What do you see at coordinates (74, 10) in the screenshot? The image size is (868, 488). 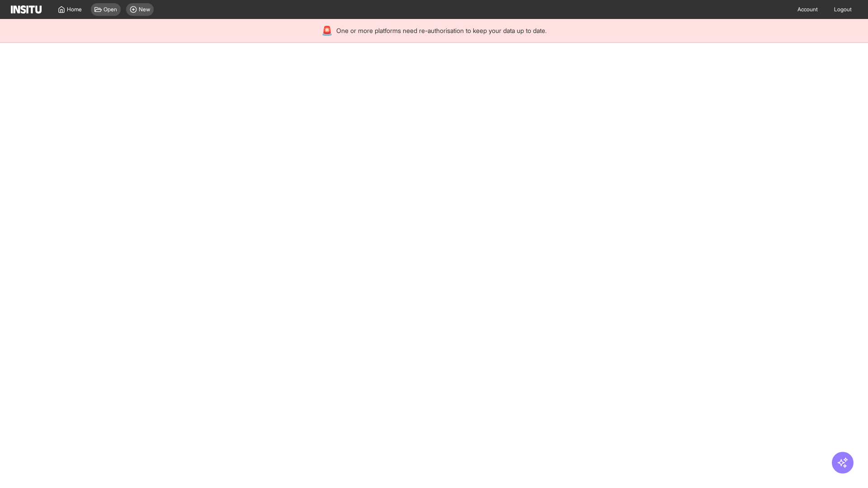 I see `span: Home` at bounding box center [74, 10].